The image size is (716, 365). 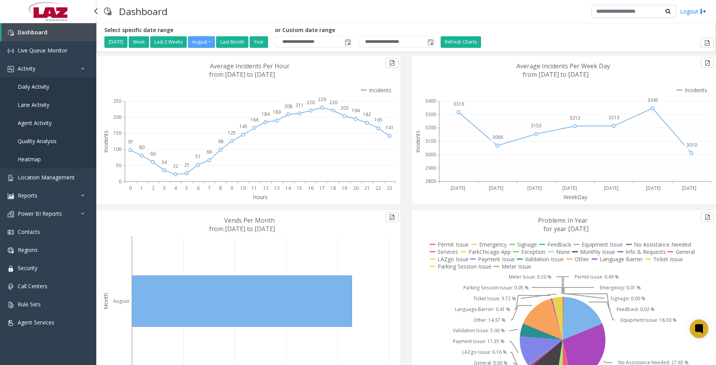 I want to click on span: Agent Services, so click(x=36, y=322).